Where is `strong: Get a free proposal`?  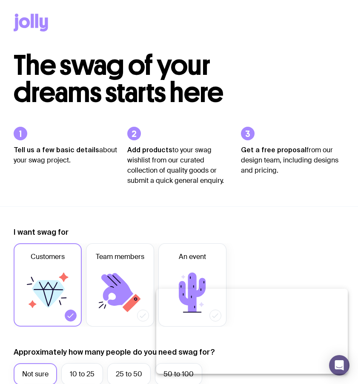
strong: Get a free proposal is located at coordinates (273, 150).